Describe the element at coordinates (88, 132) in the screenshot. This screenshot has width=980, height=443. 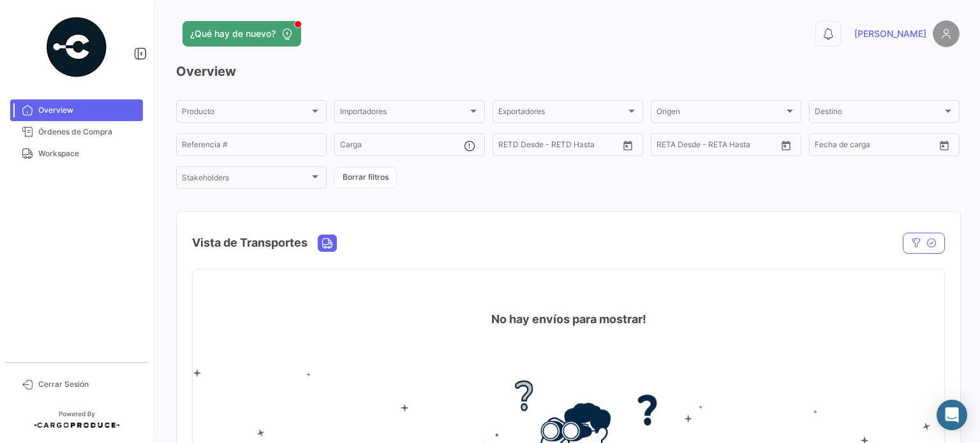
I see `span: Órdenes de Compra` at that location.